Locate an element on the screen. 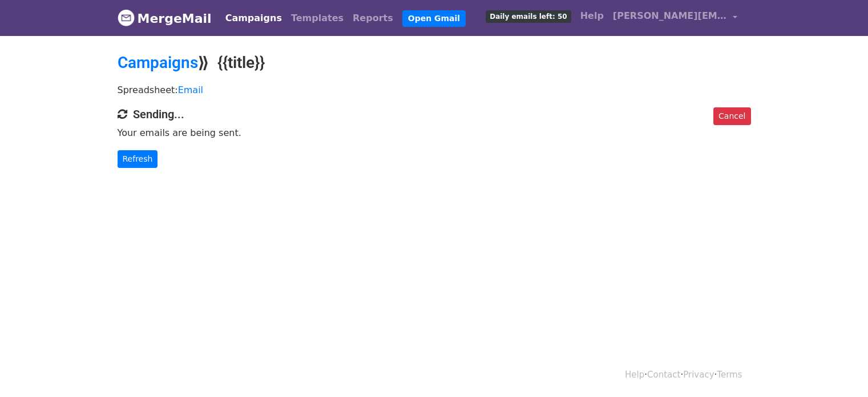  a: Contact is located at coordinates (664, 375).